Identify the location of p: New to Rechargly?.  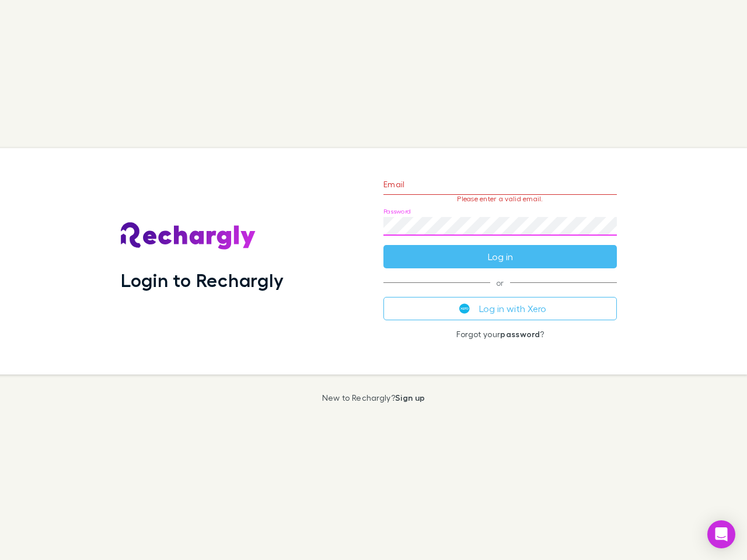
(374, 398).